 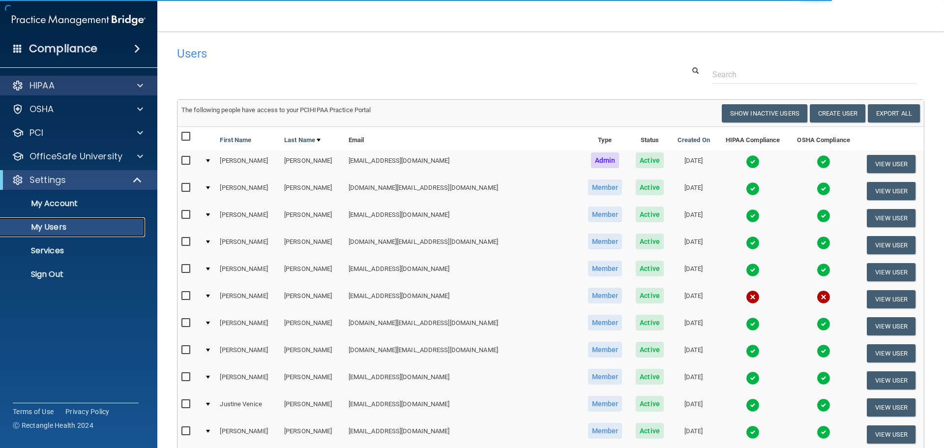 I want to click on input: Search, so click(x=814, y=74).